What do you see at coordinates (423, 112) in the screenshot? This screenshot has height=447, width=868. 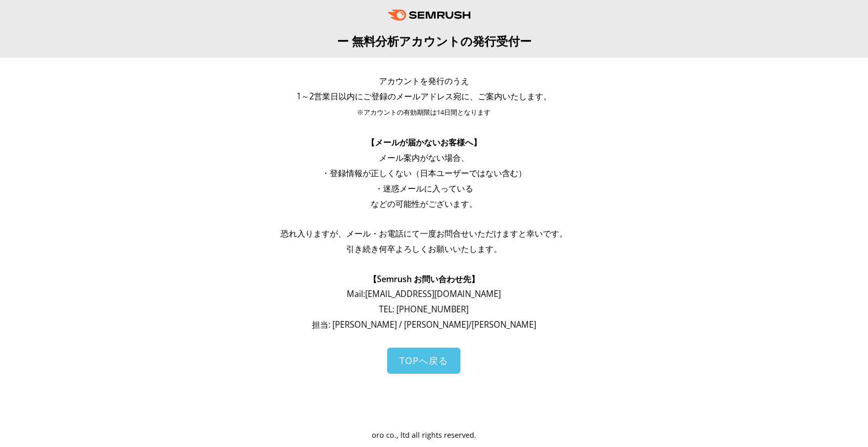 I see `span: ※アカウントの有効期限は14日間となります` at bounding box center [423, 112].